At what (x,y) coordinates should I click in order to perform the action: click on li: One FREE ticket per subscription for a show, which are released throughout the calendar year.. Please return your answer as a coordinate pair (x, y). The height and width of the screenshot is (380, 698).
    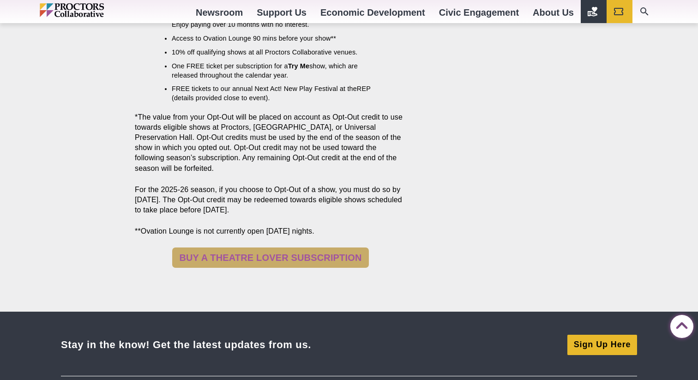
    Looking at the image, I should click on (275, 71).